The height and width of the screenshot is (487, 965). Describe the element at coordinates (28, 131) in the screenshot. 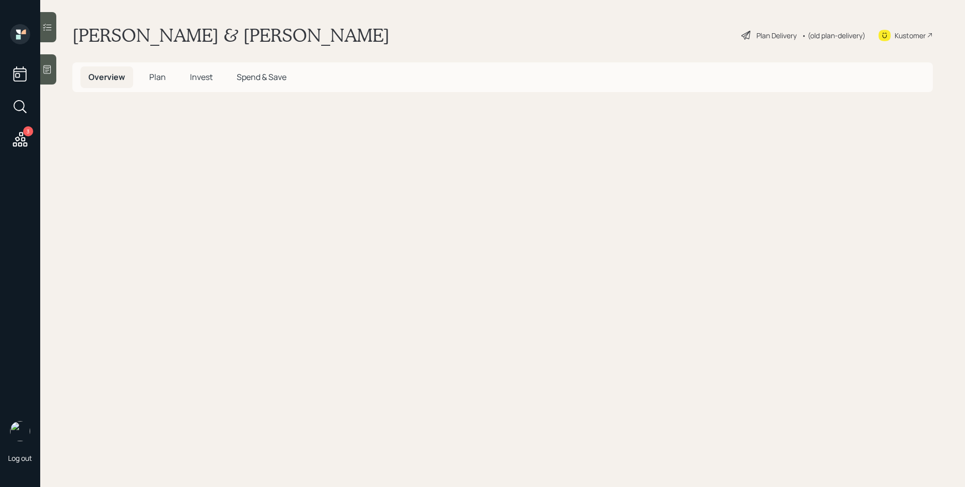

I see `div: 3` at that location.